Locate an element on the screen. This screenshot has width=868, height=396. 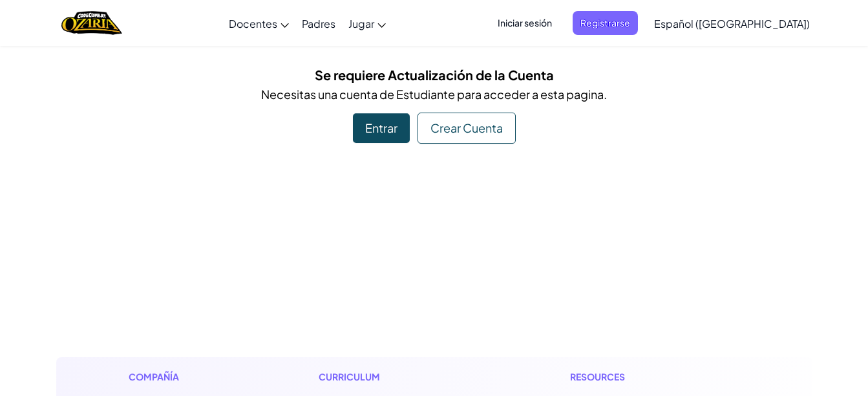
img: Home is located at coordinates (91, 23).